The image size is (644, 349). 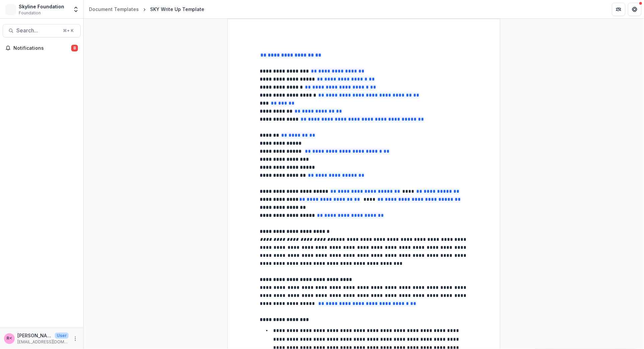 I want to click on div: Rose Brookhouse <rose@skylinefoundation.org>, so click(x=10, y=338).